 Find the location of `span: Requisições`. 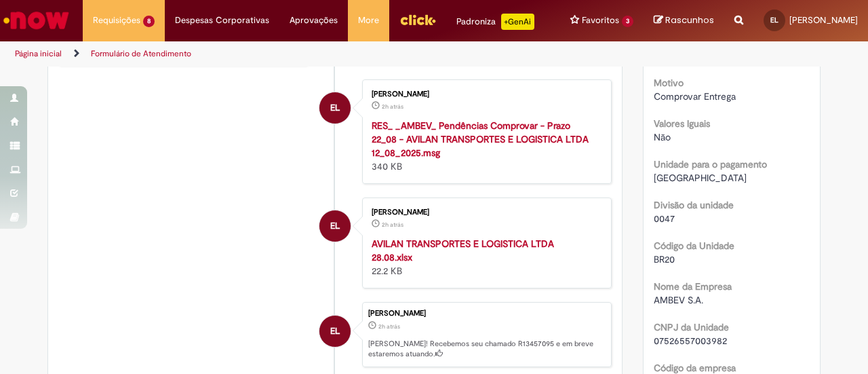

span: Requisições is located at coordinates (117, 21).